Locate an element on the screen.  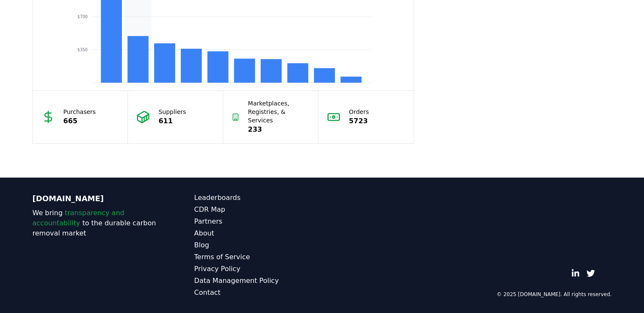
tspan: $700 is located at coordinates (82, 16).